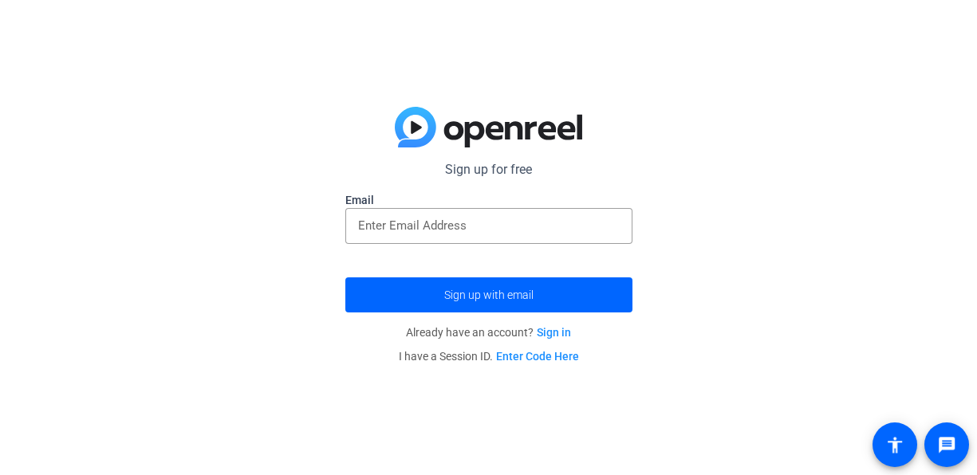 The width and height of the screenshot is (977, 475). What do you see at coordinates (489, 200) in the screenshot?
I see `label: Email` at bounding box center [489, 200].